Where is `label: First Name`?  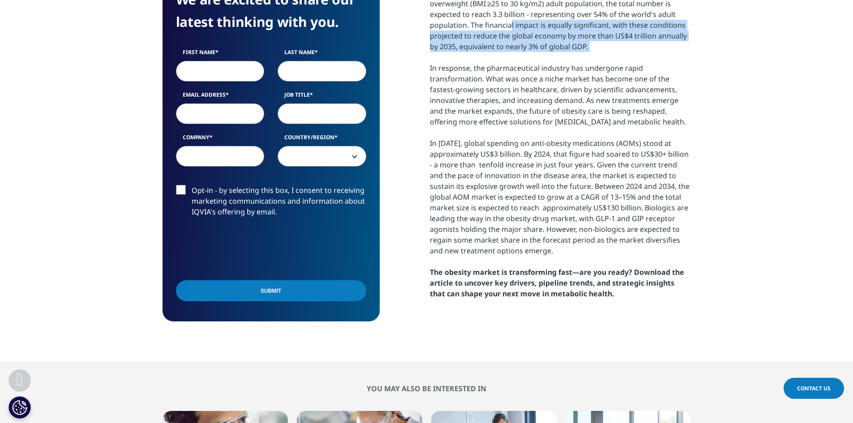
label: First Name is located at coordinates (220, 55).